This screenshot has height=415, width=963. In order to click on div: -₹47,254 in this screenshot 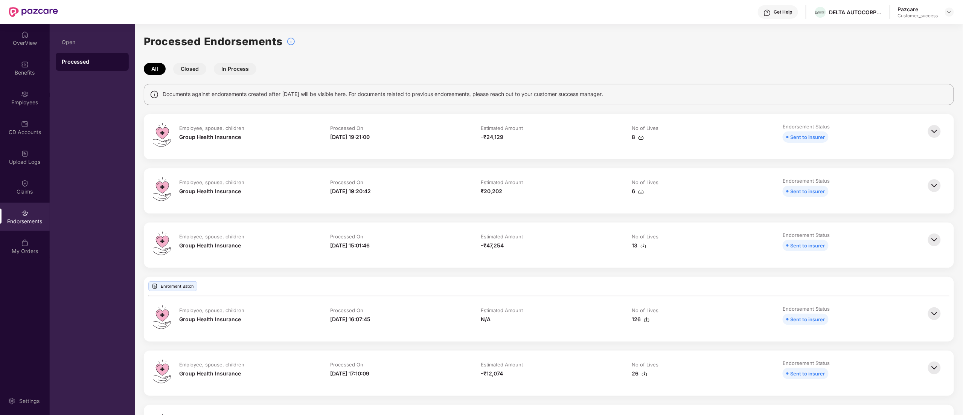, I will do `click(493, 246)`.